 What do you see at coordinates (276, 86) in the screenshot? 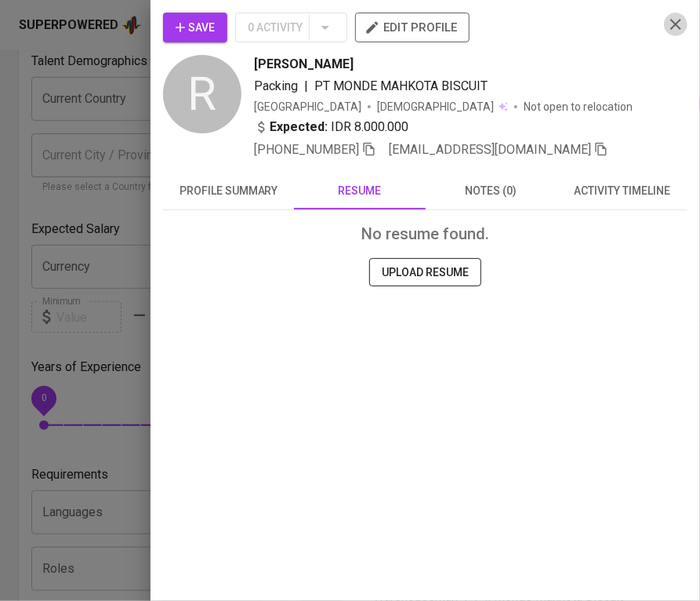
I see `span: Packing` at bounding box center [276, 86].